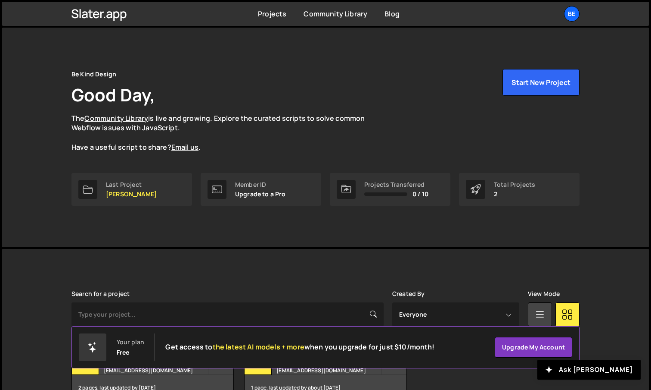 The height and width of the screenshot is (390, 651). Describe the element at coordinates (131, 184) in the screenshot. I see `div: Last Project` at that location.